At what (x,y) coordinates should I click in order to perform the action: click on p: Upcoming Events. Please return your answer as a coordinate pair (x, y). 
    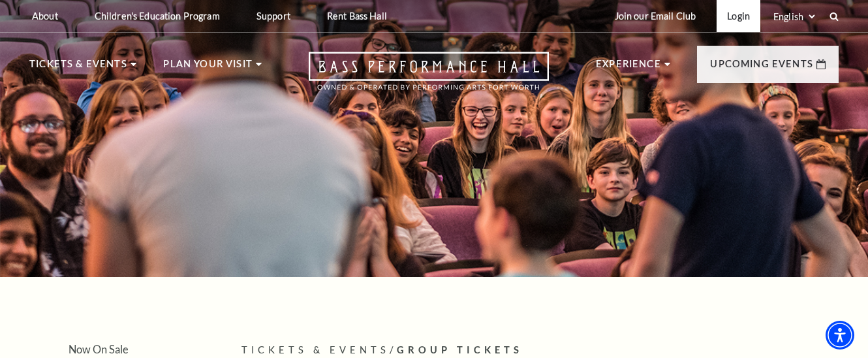
    Looking at the image, I should click on (762, 68).